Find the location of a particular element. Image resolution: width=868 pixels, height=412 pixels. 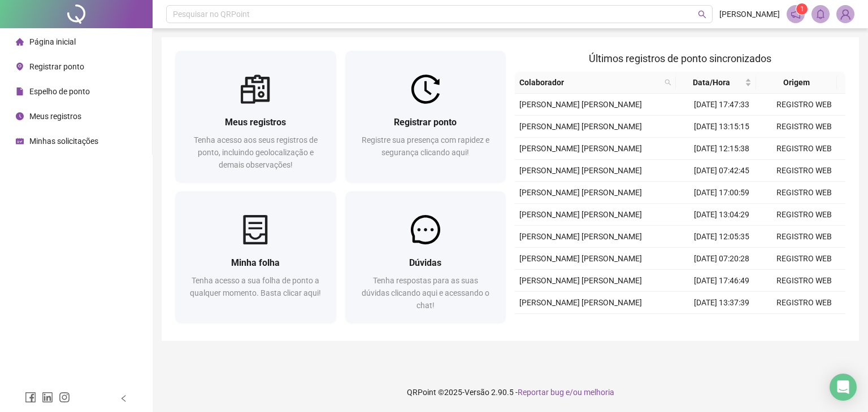

span: instagram is located at coordinates (65, 397).